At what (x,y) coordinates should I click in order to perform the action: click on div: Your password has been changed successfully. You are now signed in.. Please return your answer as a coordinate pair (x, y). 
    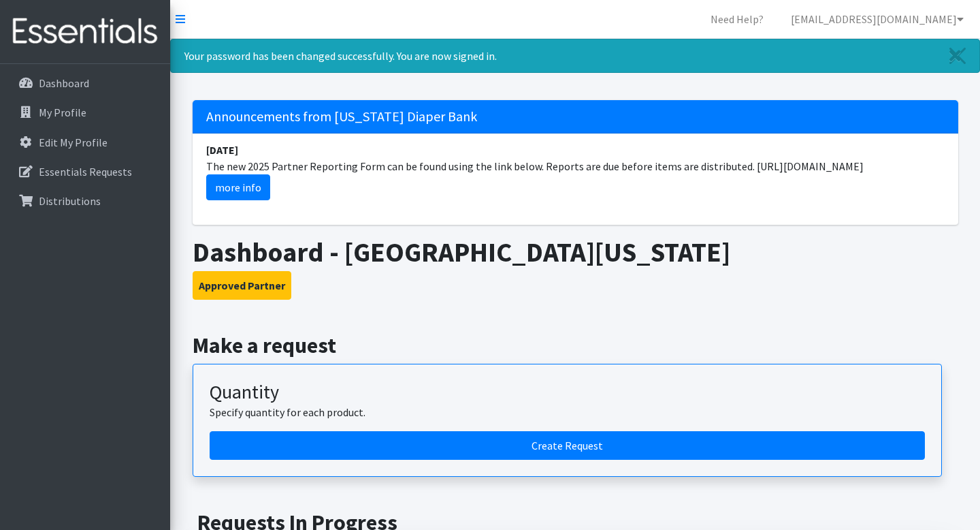
    Looking at the image, I should click on (575, 56).